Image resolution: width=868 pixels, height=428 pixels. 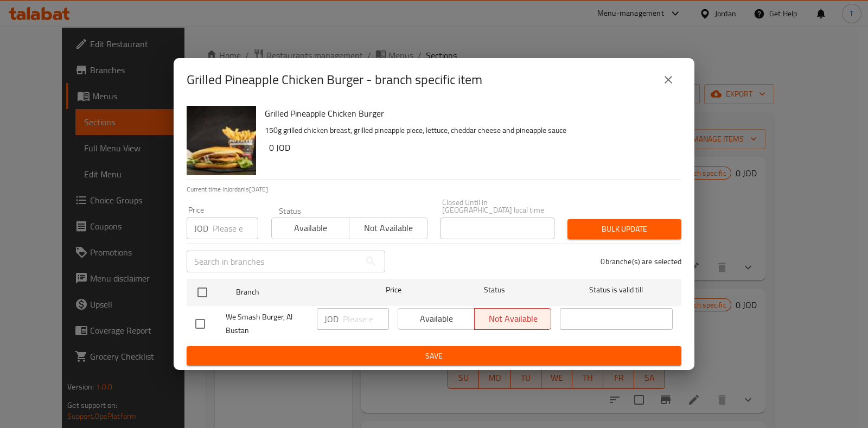 What do you see at coordinates (495, 290) in the screenshot?
I see `span: Status` at bounding box center [495, 290].